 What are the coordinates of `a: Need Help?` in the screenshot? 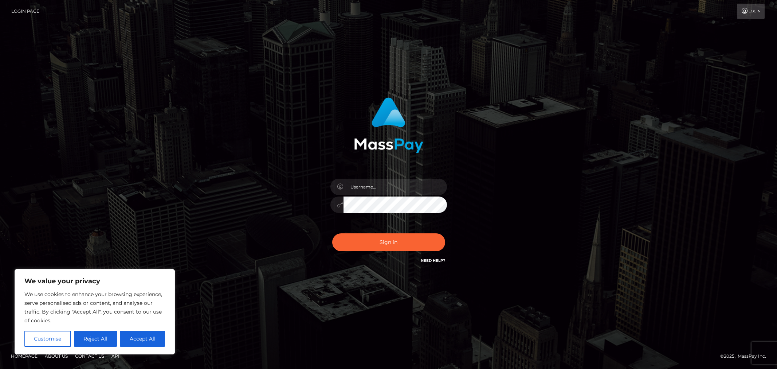 It's located at (433, 260).